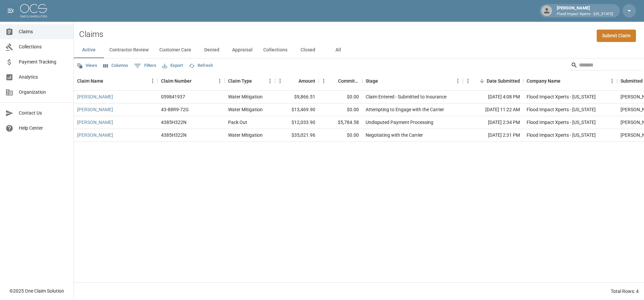 The height and width of the screenshot is (300, 644). Describe the element at coordinates (11, 11) in the screenshot. I see `button: open drawer` at that location.